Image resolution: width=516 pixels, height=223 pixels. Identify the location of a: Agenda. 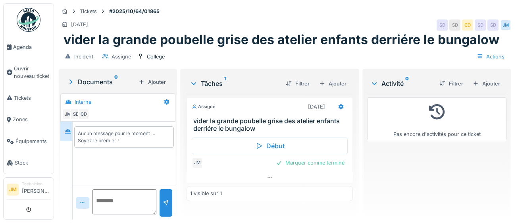
(29, 47).